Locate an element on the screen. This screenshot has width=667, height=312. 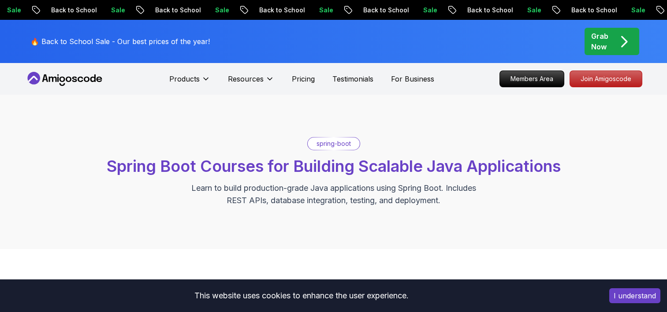
button: Products is located at coordinates (190, 82).